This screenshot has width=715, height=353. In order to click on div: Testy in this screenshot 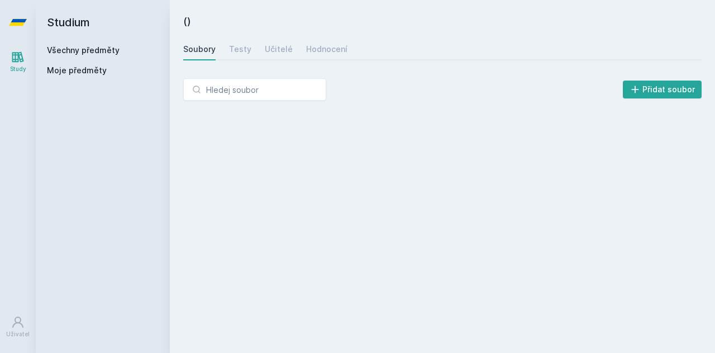, I will do `click(240, 49)`.